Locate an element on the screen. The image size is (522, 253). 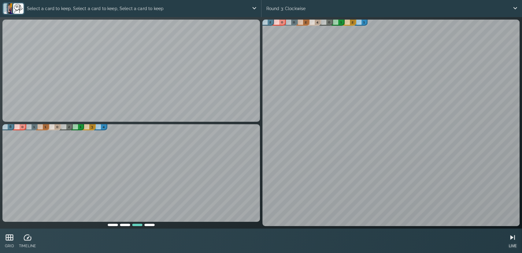
img: 7ce405b35252b32175a1b01a34a246c5.png is located at coordinates (13, 9).